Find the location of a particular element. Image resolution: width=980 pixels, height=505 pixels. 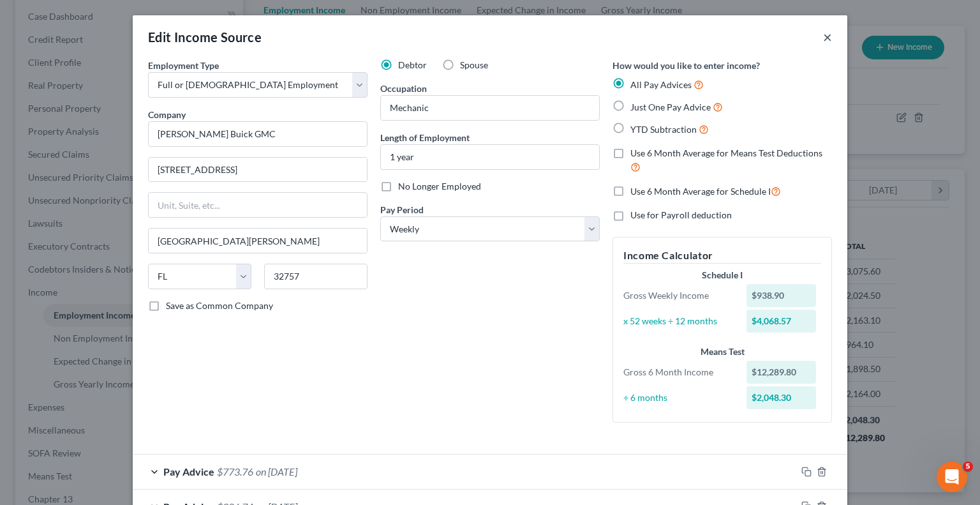

span: Company is located at coordinates (166, 115).